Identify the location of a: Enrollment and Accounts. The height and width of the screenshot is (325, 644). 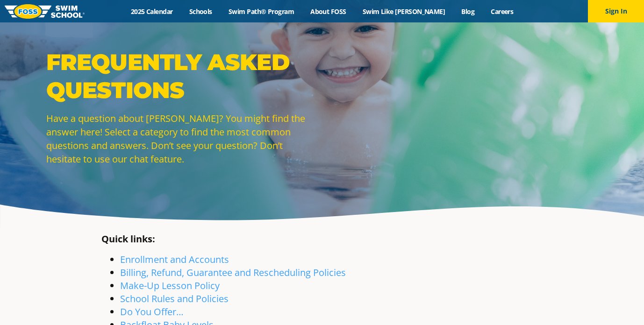
(174, 259).